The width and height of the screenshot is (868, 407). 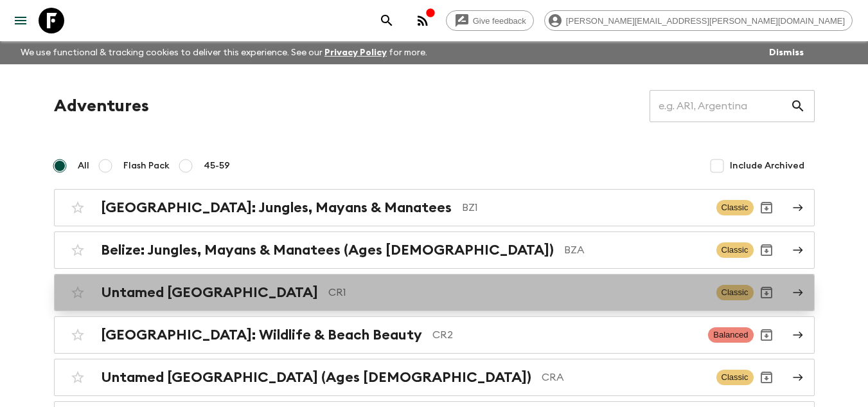 What do you see at coordinates (101, 106) in the screenshot?
I see `h1: Adventures` at bounding box center [101, 106].